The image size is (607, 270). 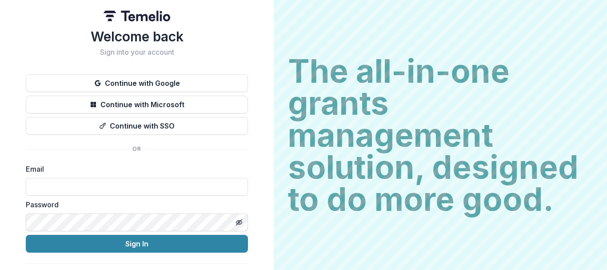 I want to click on img: Temelio, so click(x=137, y=16).